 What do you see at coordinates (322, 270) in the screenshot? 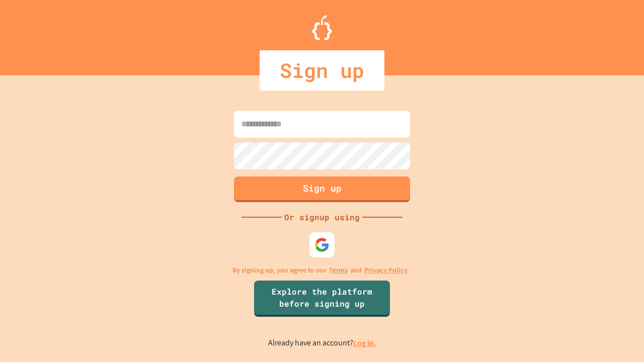
I see `p: By signing up, you agree to our and .` at bounding box center [322, 270].